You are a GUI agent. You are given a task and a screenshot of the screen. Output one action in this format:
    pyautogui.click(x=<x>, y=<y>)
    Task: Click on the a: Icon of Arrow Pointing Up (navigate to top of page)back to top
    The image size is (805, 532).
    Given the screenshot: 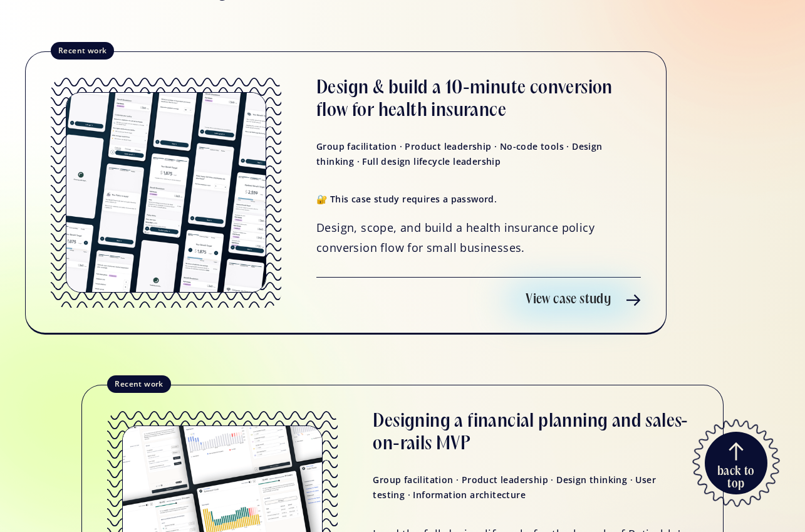 What is the action you would take?
    pyautogui.click(x=736, y=463)
    